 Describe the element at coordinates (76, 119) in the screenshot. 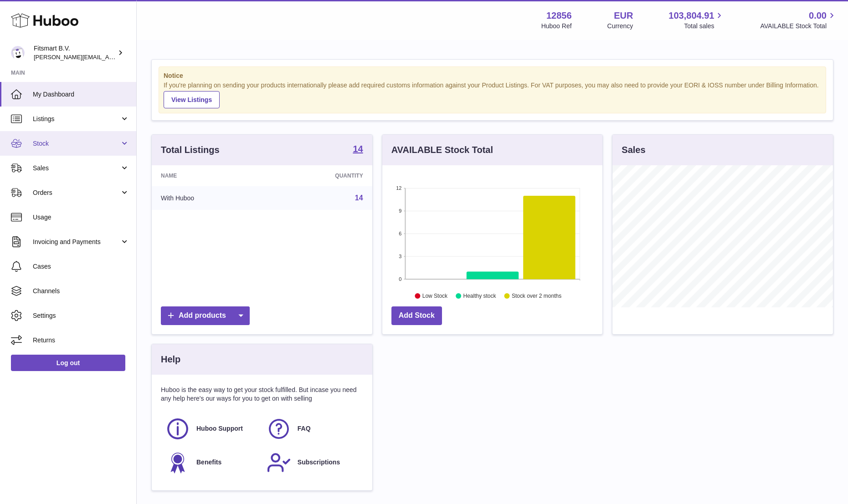

I see `span: Listings` at that location.